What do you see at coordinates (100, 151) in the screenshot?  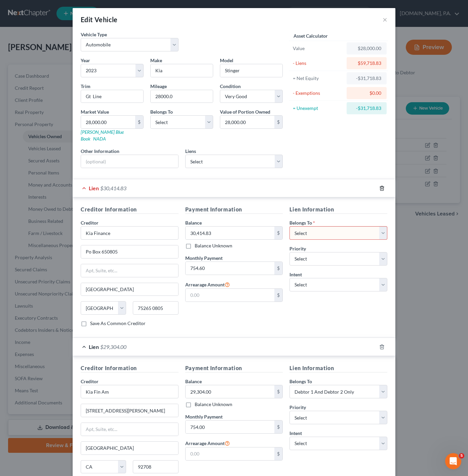 I see `label: Other Information` at bounding box center [100, 151].